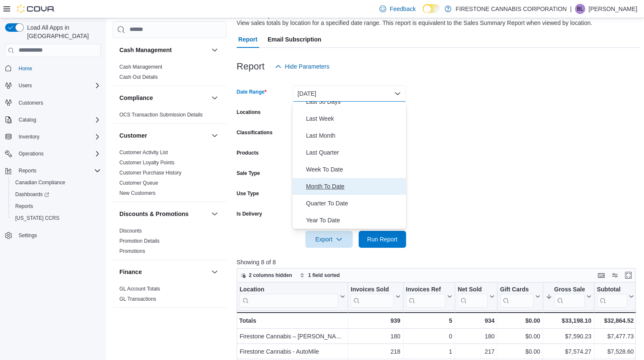 The height and width of the screenshot is (360, 644). Describe the element at coordinates (139, 183) in the screenshot. I see `a: Customer Queue` at that location.